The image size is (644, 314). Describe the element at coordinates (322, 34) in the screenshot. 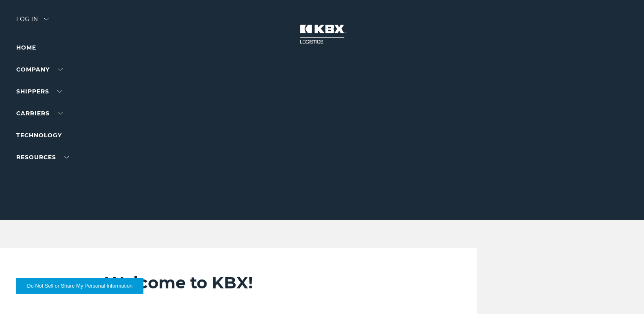

I see `img: kbx logo` at that location.